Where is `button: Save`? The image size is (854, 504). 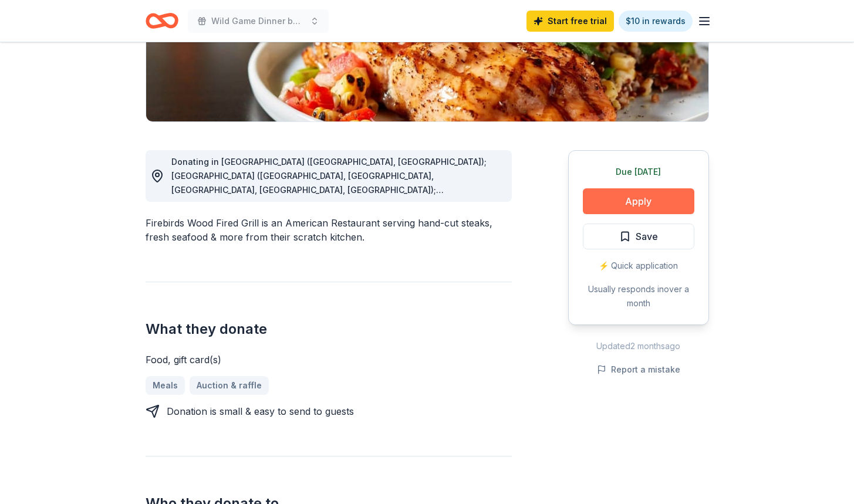
button: Save is located at coordinates (639, 236).